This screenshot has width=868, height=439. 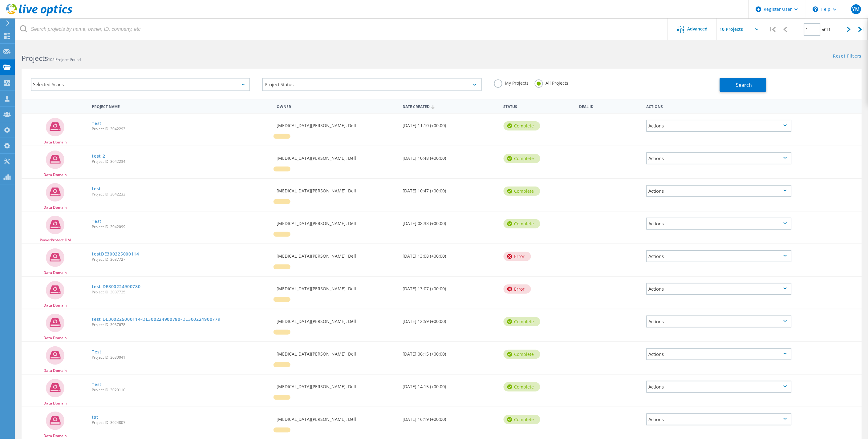 What do you see at coordinates (181, 292) in the screenshot?
I see `span: Project ID: 3037725` at bounding box center [181, 292].